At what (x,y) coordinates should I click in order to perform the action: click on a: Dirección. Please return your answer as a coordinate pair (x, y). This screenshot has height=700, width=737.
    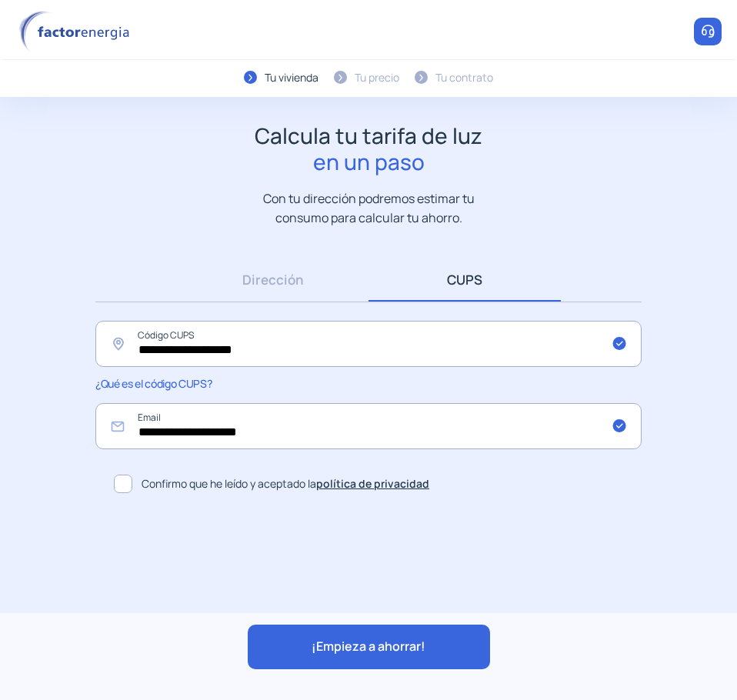
    Looking at the image, I should click on (272, 280).